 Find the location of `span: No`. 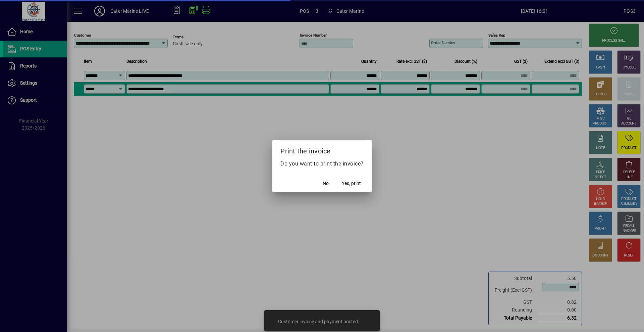

span: No is located at coordinates (325, 183).